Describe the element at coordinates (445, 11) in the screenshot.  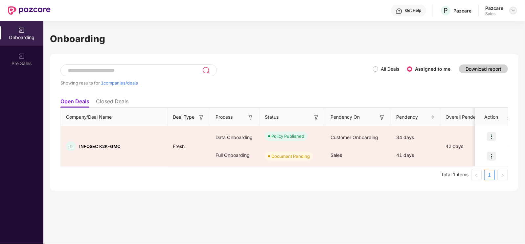
I see `span: P` at that location.